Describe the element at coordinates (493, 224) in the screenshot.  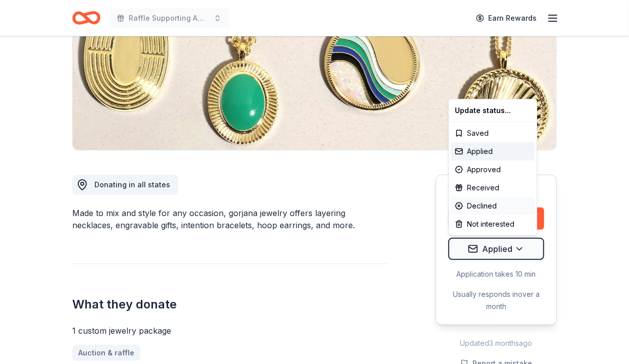
I see `div: Not interested` at that location.